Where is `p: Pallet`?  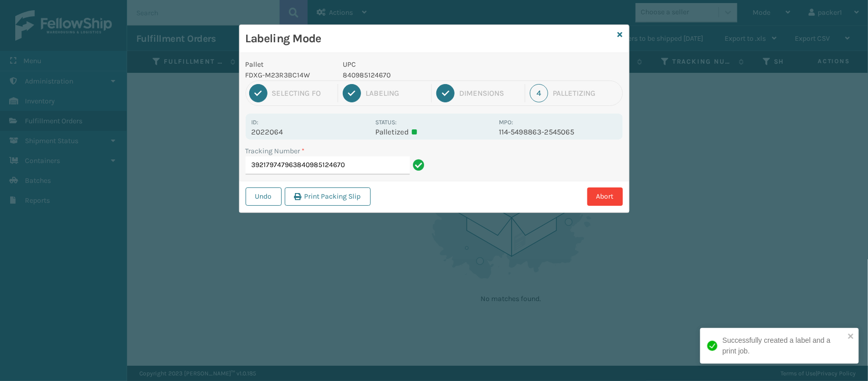 p: Pallet is located at coordinates (288, 64).